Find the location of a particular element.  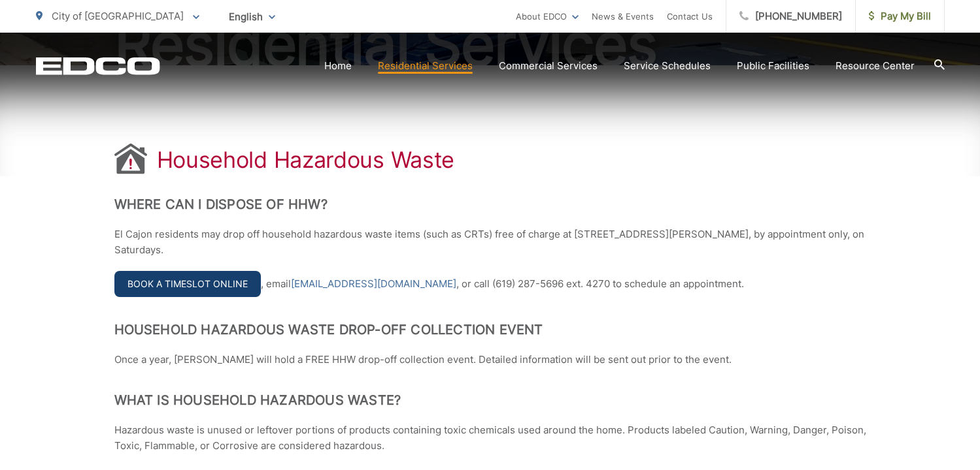

h2: What is Household Hazardous Waste? is located at coordinates (490, 400).